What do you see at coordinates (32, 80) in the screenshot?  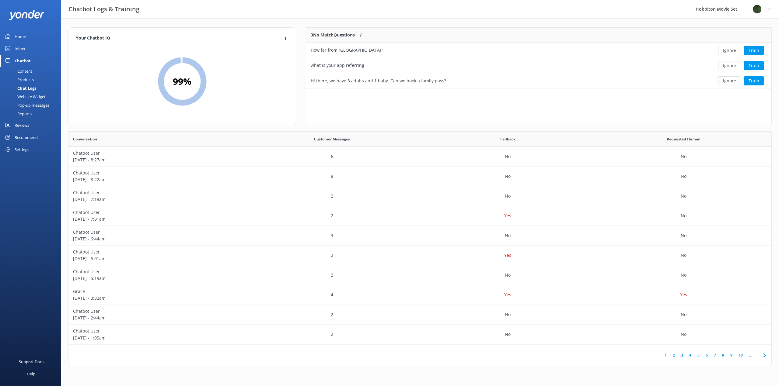 I see `a: Products` at bounding box center [32, 80].